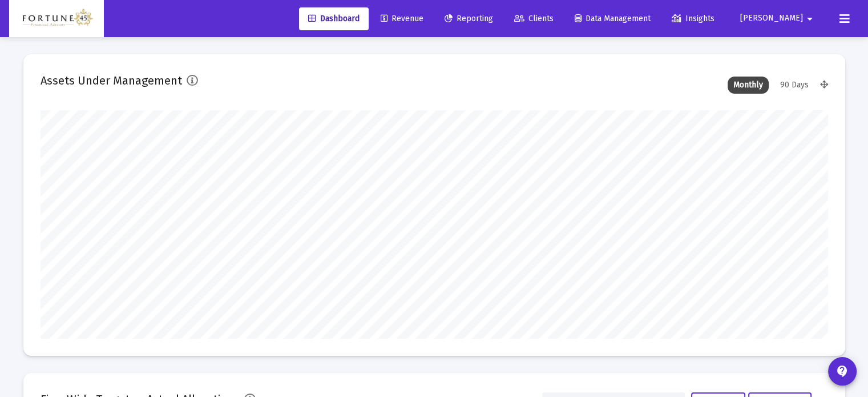 The image size is (868, 397). Describe the element at coordinates (57, 19) in the screenshot. I see `img: Dashboard` at that location.